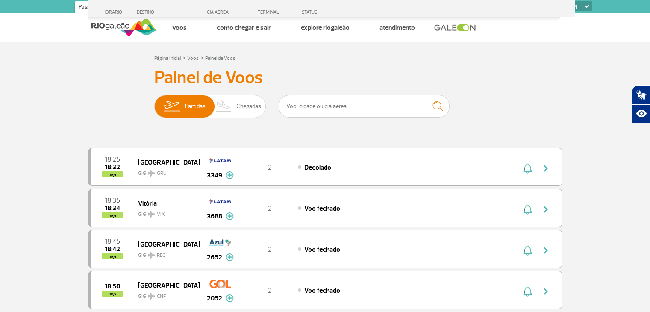 This screenshot has height=312, width=650. I want to click on div: TERMINAL, so click(269, 12).